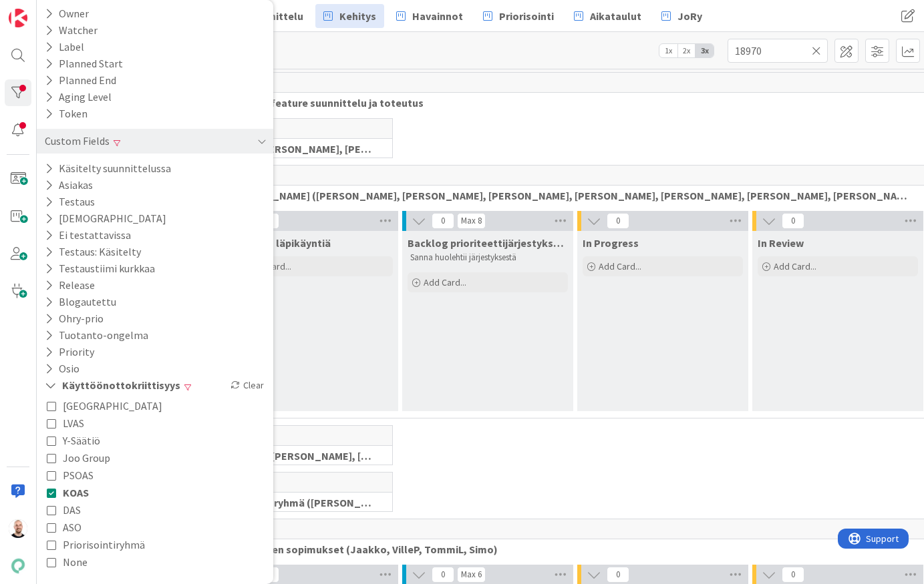 The image size is (924, 584). Describe the element at coordinates (70, 285) in the screenshot. I see `button: Release` at that location.